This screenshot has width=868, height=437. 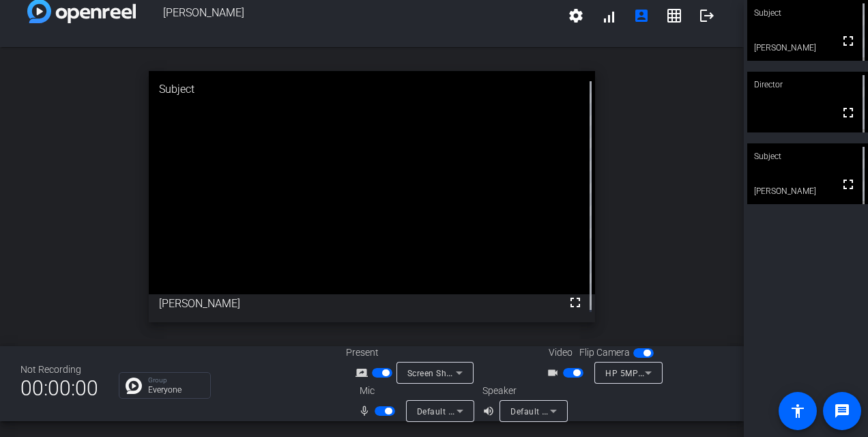 I want to click on p: Group, so click(x=175, y=380).